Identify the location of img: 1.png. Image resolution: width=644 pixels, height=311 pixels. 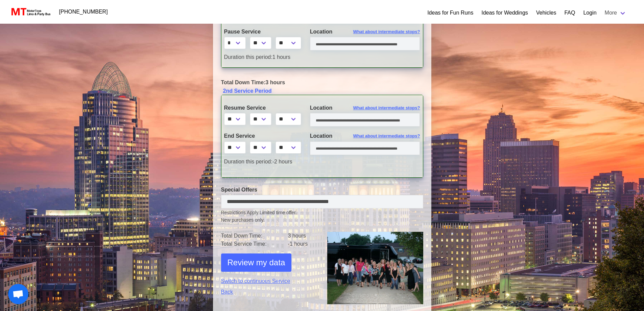
(375, 268).